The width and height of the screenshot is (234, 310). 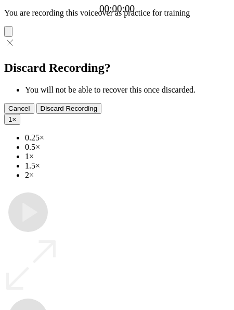 I want to click on li: 1.5×, so click(x=127, y=166).